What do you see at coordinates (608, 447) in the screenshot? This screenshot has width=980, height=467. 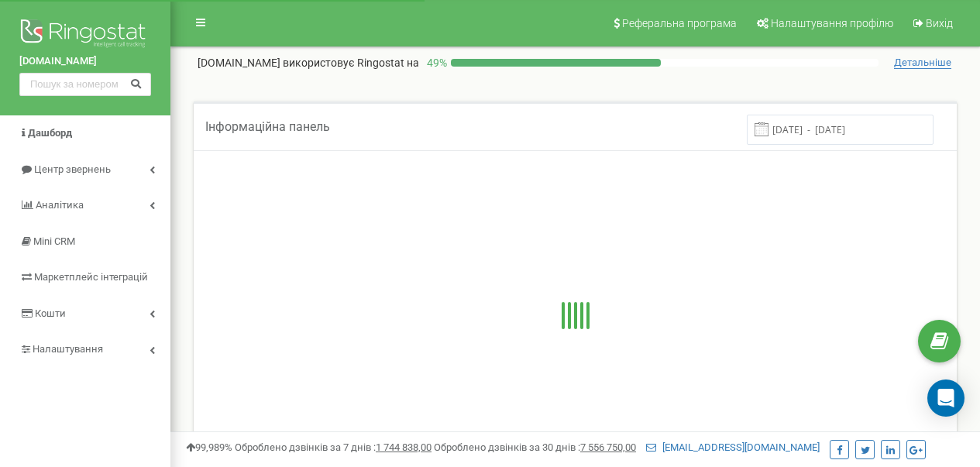 I see `u: 7 556 750,00` at bounding box center [608, 447].